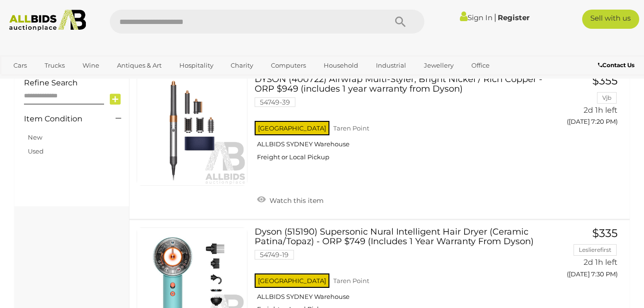  Describe the element at coordinates (390, 66) in the screenshot. I see `a: Industrial` at that location.